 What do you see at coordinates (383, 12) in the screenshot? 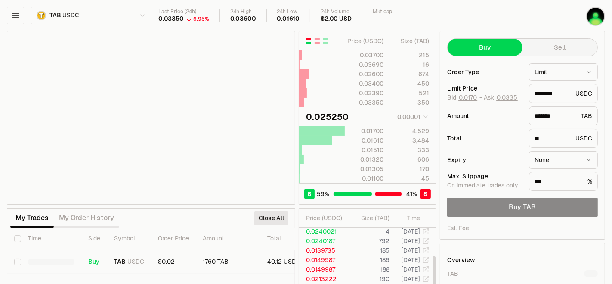
I see `div: Mkt cap` at bounding box center [383, 12].